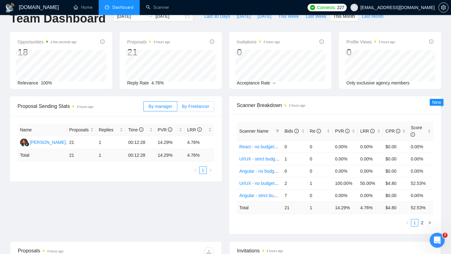 Image resolution: width=451 pixels, height=254 pixels. Describe the element at coordinates (150, 16) in the screenshot. I see `span: to` at that location.